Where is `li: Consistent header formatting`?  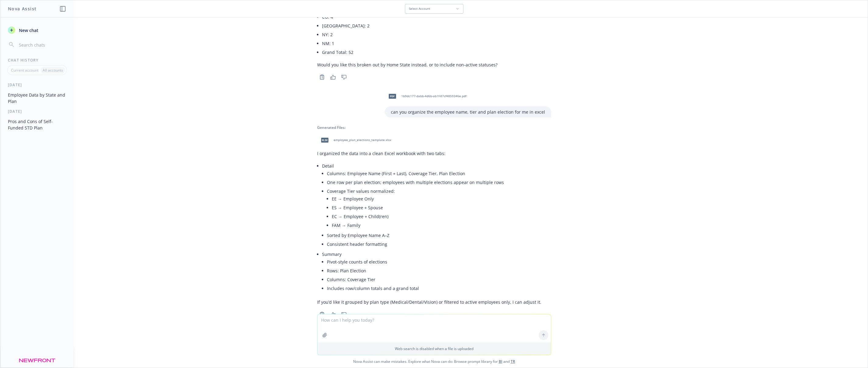 li: Consistent header formatting is located at coordinates (434, 244).